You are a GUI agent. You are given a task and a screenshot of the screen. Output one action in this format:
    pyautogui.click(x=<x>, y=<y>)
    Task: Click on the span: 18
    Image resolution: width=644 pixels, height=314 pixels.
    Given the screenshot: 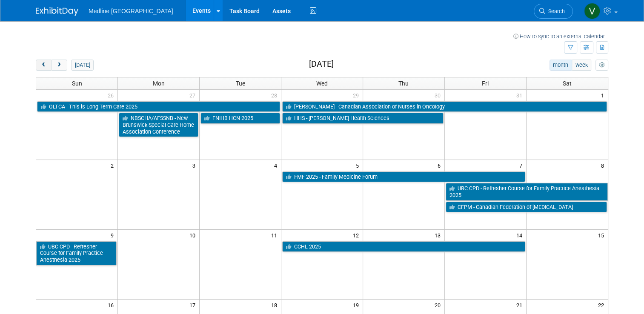 What is the action you would take?
    pyautogui.click(x=275, y=305)
    